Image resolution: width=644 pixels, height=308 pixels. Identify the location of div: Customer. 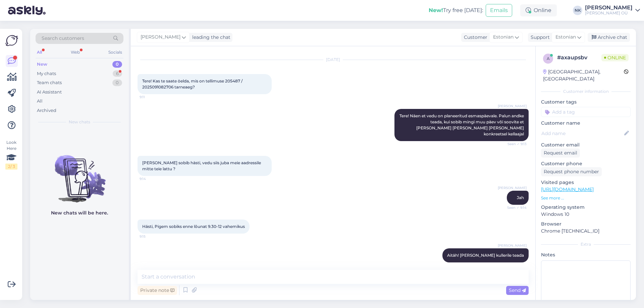
(474, 37).